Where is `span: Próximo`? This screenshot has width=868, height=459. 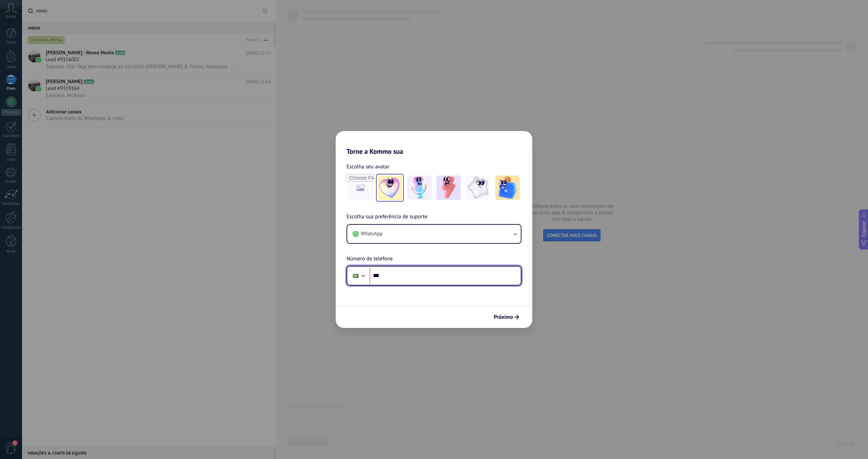 span: Próximo is located at coordinates (503, 317).